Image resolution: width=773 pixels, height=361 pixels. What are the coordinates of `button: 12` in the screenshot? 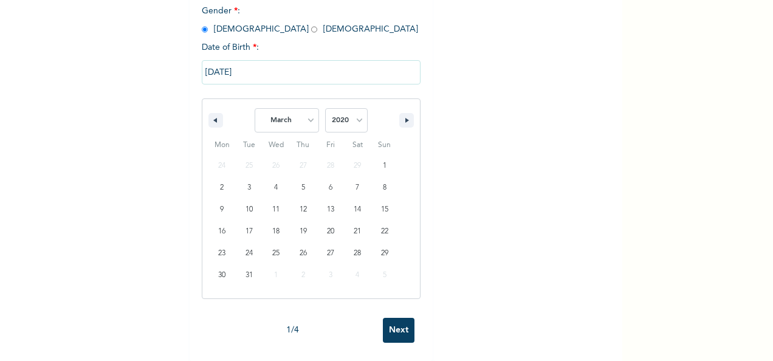 It's located at (303, 210).